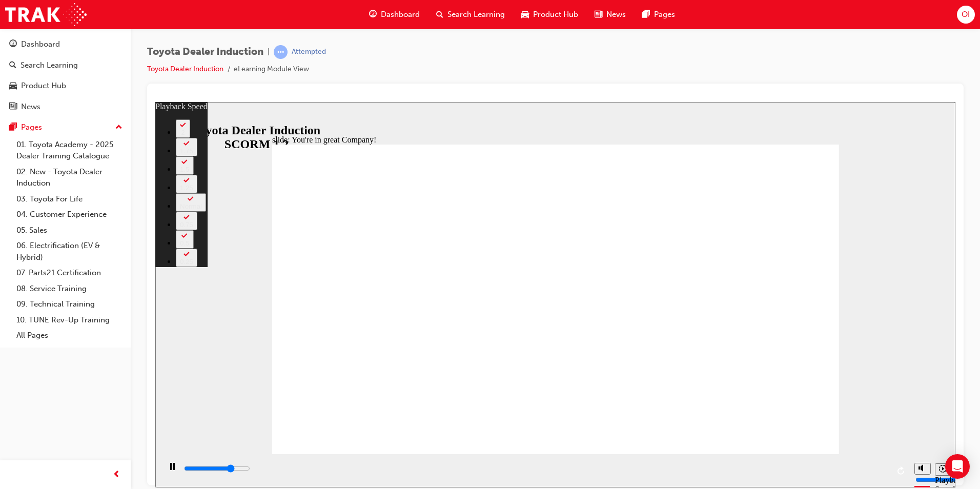  I want to click on span: Search Learning, so click(476, 14).